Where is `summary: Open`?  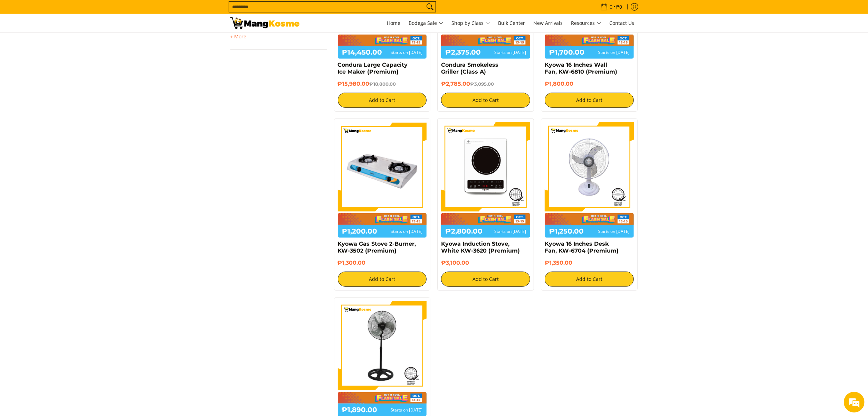
summary: Open is located at coordinates (239, 37).